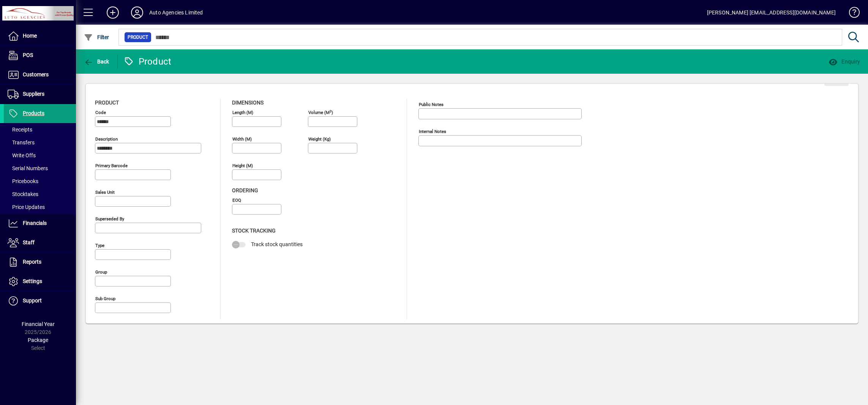 The width and height of the screenshot is (868, 405). I want to click on mat-label: Type, so click(100, 245).